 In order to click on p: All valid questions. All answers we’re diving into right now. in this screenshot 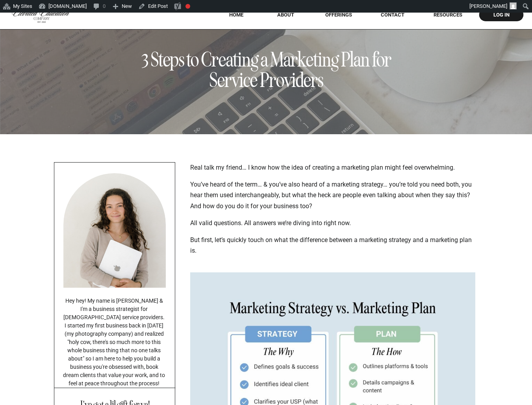, I will do `click(333, 223)`.